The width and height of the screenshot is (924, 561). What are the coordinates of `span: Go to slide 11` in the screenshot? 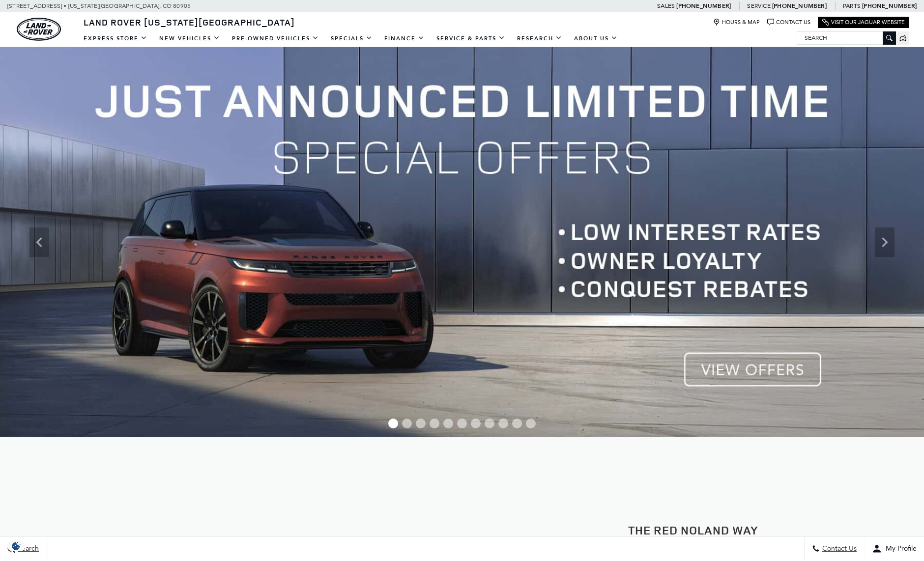 It's located at (531, 423).